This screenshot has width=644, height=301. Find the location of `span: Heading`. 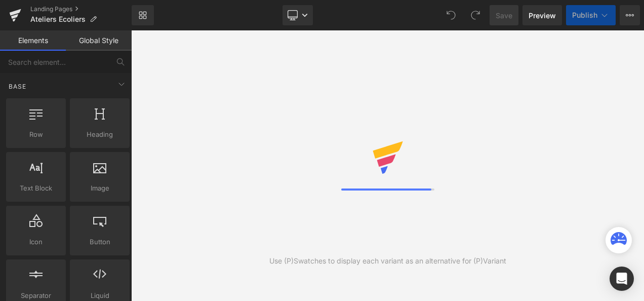

span: Heading is located at coordinates (100, 134).